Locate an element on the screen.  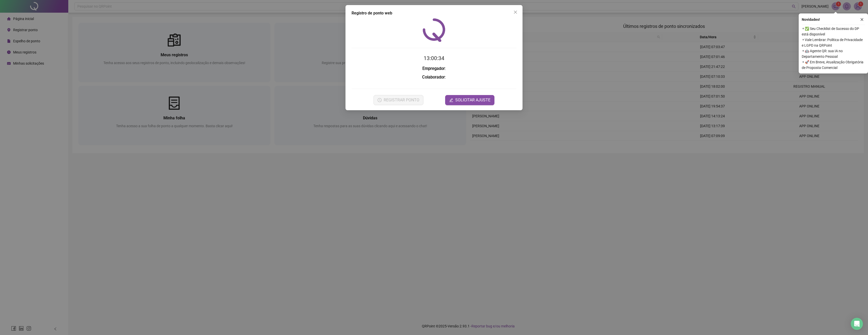
strong: Empregador is located at coordinates (434, 68).